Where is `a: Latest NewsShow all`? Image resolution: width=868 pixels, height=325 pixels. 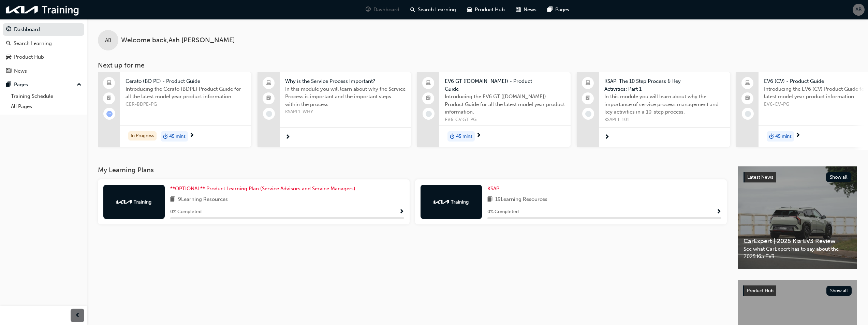 a: Latest NewsShow all is located at coordinates (797, 177).